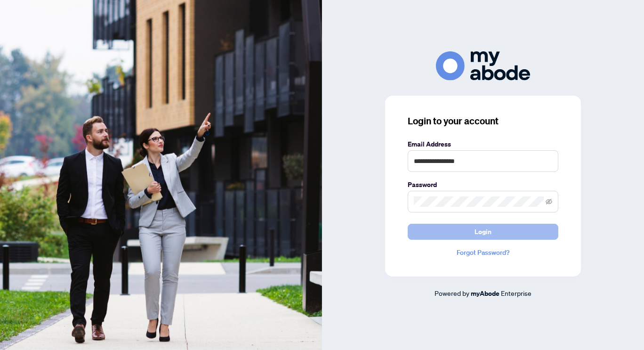 This screenshot has height=350, width=644. What do you see at coordinates (483, 252) in the screenshot?
I see `a: Forgot Password?` at bounding box center [483, 252].